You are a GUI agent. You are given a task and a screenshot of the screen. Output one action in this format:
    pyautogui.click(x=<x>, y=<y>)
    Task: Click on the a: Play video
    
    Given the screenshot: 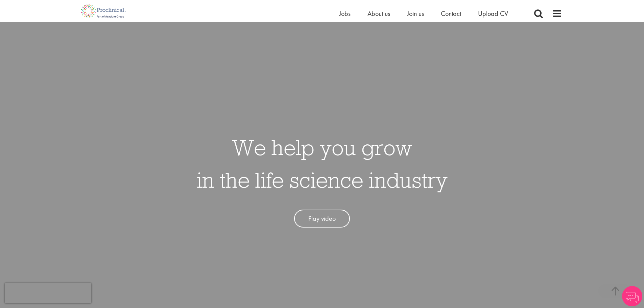 What is the action you would take?
    pyautogui.click(x=322, y=218)
    